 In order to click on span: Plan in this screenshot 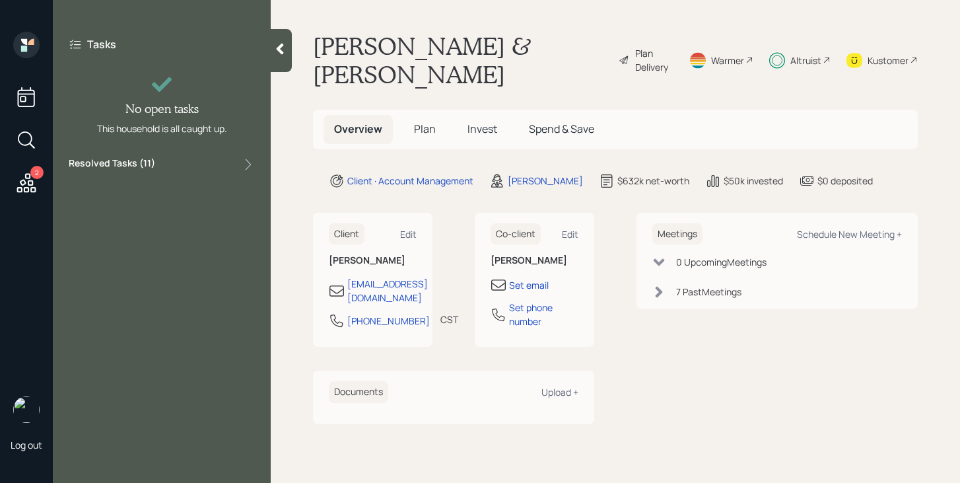, I will do `click(425, 129)`.